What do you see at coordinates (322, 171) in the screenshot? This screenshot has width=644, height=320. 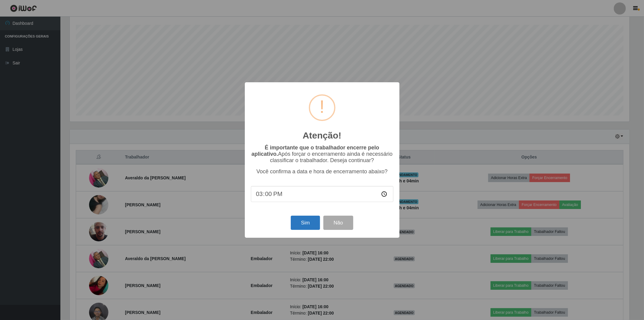 I see `p: Você confirma a data e hora de encerramento abaixo?` at bounding box center [322, 171].